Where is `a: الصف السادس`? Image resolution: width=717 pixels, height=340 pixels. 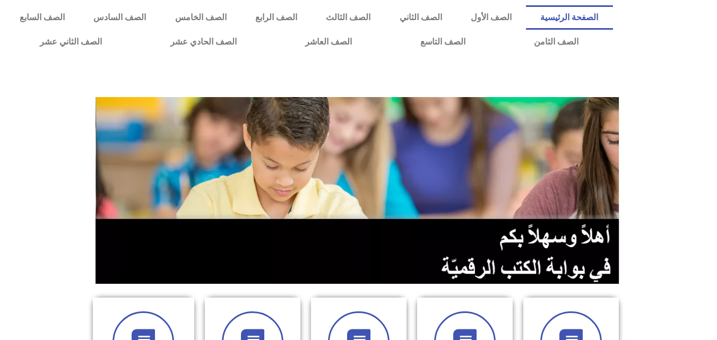 a: الصف السادس is located at coordinates (119, 18).